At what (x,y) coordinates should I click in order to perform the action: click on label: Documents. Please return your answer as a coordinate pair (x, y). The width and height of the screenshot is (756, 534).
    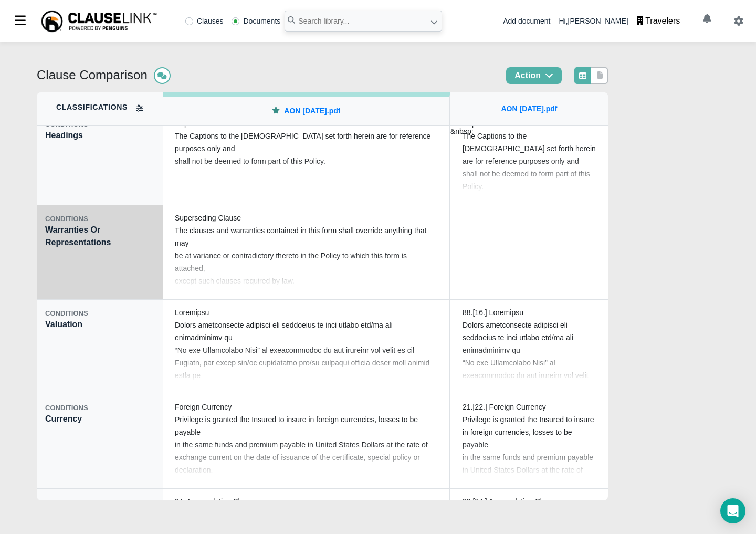
    Looking at the image, I should click on (256, 21).